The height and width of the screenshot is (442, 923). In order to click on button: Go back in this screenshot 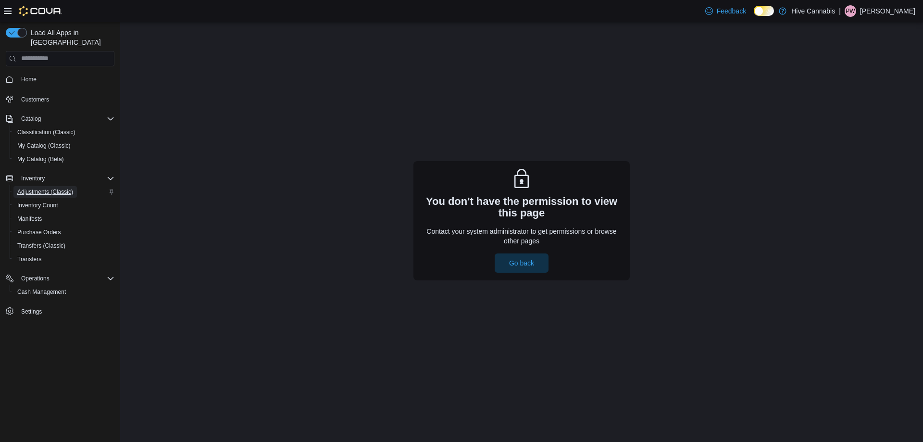, I will do `click(522, 263)`.